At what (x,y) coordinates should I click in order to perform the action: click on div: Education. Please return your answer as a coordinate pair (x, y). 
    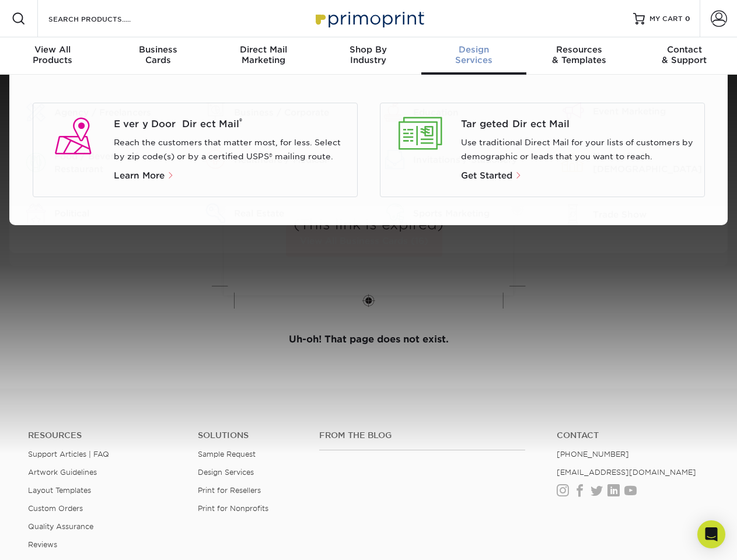
    Looking at the image, I should click on (476, 112).